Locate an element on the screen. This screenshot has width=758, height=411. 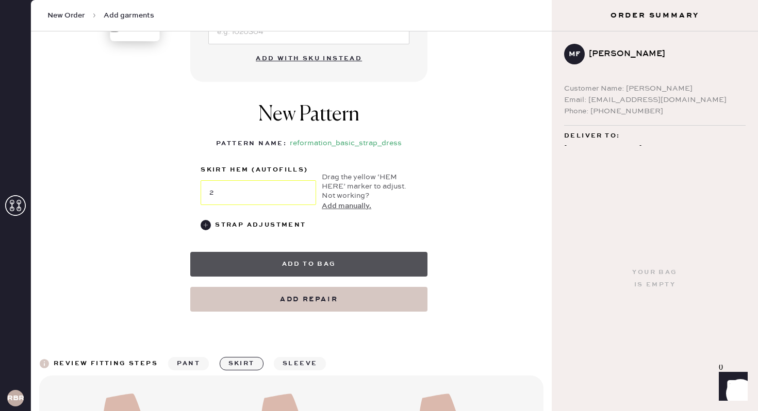
div: Drag the yellow ‘HEM HERE’ marker to adjust. is located at coordinates (369, 182).